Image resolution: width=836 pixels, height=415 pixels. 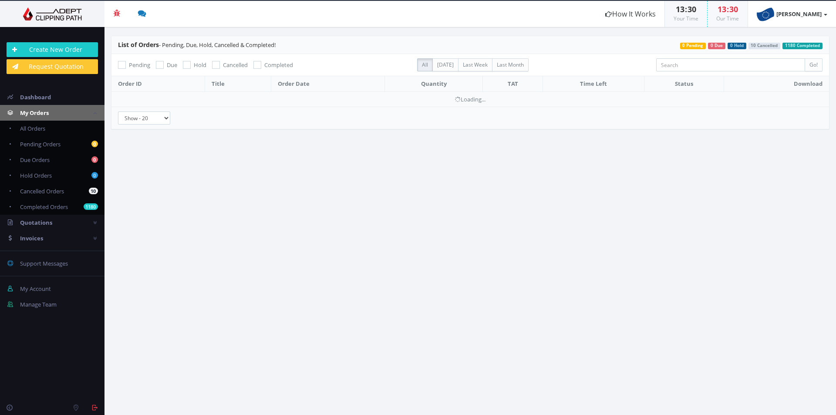 I want to click on span: 0 Due, so click(x=717, y=46).